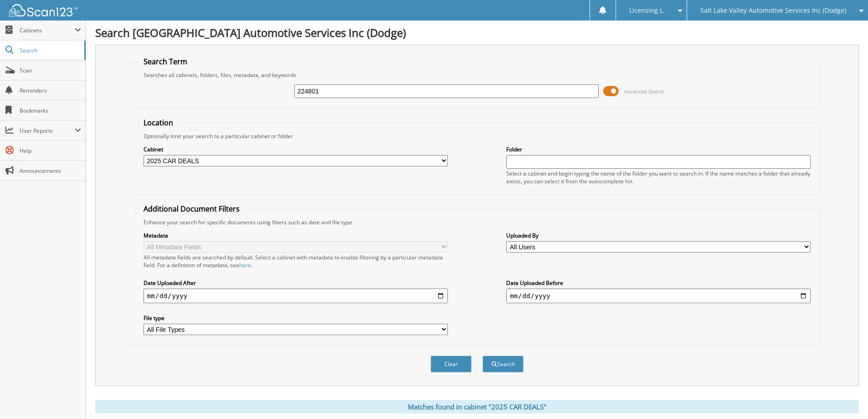 The height and width of the screenshot is (419, 868). What do you see at coordinates (50, 90) in the screenshot?
I see `span: Reminders` at bounding box center [50, 90].